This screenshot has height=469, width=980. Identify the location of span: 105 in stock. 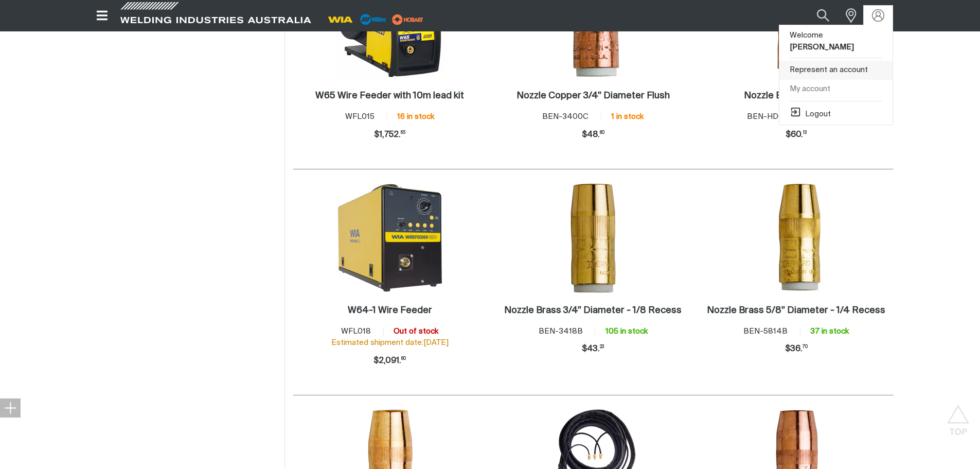
(627, 331).